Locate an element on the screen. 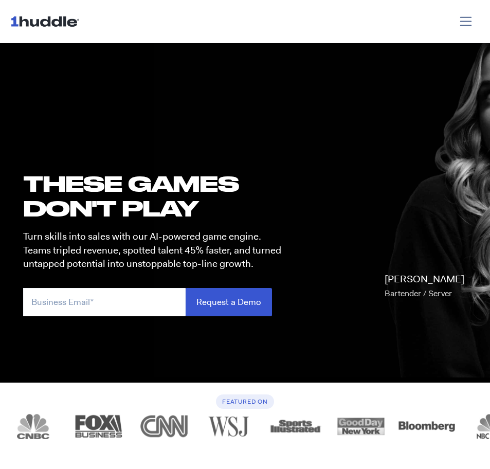 Image resolution: width=490 pixels, height=469 pixels. div: 2 of 12 is located at coordinates (99, 426).